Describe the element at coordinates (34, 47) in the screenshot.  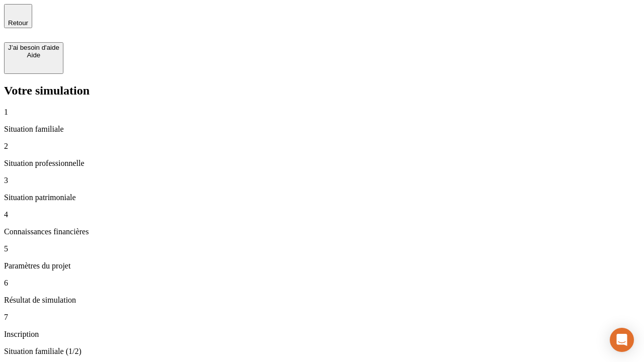
I see `div: J’ai besoin d'aide` at that location.